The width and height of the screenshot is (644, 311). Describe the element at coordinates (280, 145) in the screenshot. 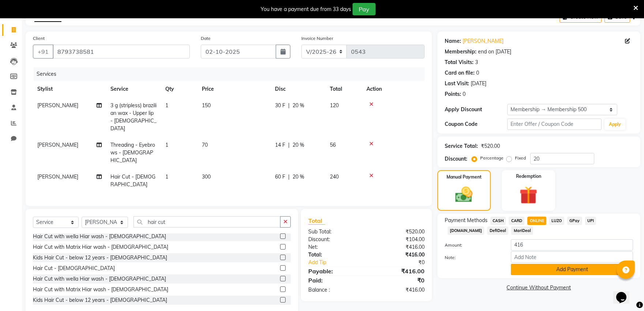

I see `span: 14 F` at that location.